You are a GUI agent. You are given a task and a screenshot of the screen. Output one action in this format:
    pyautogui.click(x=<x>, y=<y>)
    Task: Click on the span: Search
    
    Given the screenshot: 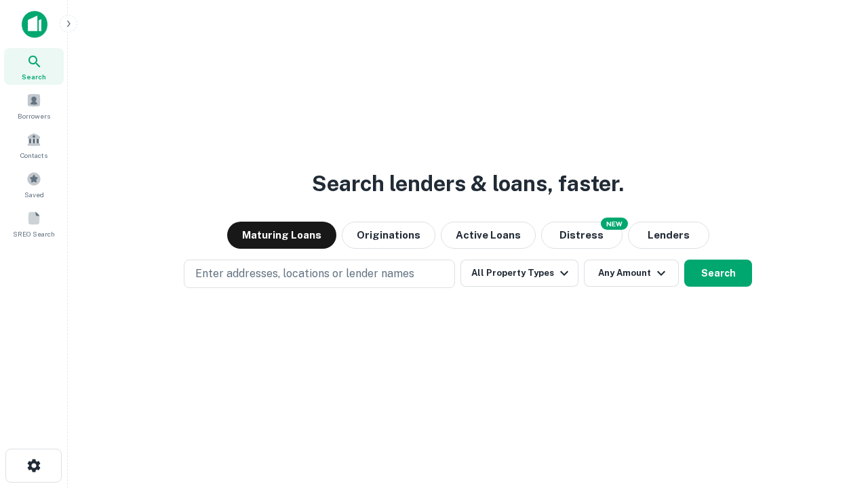 What is the action you would take?
    pyautogui.click(x=34, y=77)
    